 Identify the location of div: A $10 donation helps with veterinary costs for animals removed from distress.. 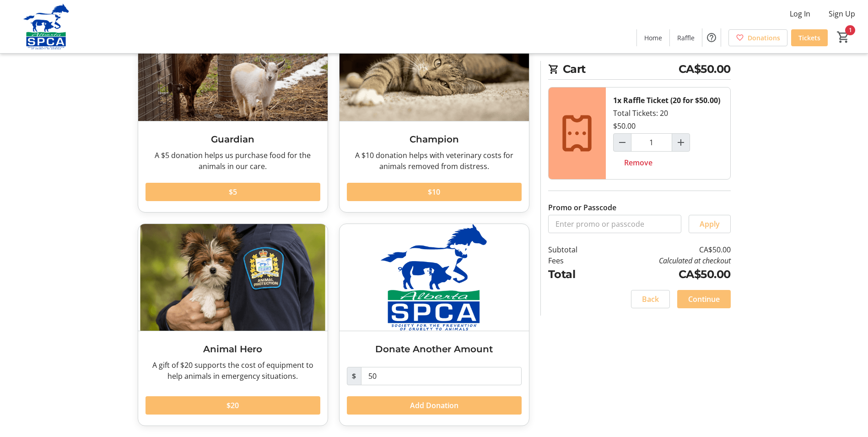
(434, 161).